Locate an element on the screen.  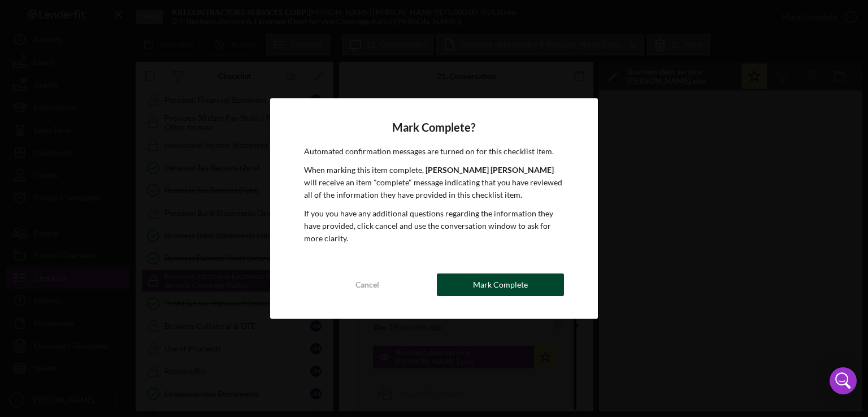
p: If you you have any additional questions regarding the information they have provided, click canc... is located at coordinates (434, 226).